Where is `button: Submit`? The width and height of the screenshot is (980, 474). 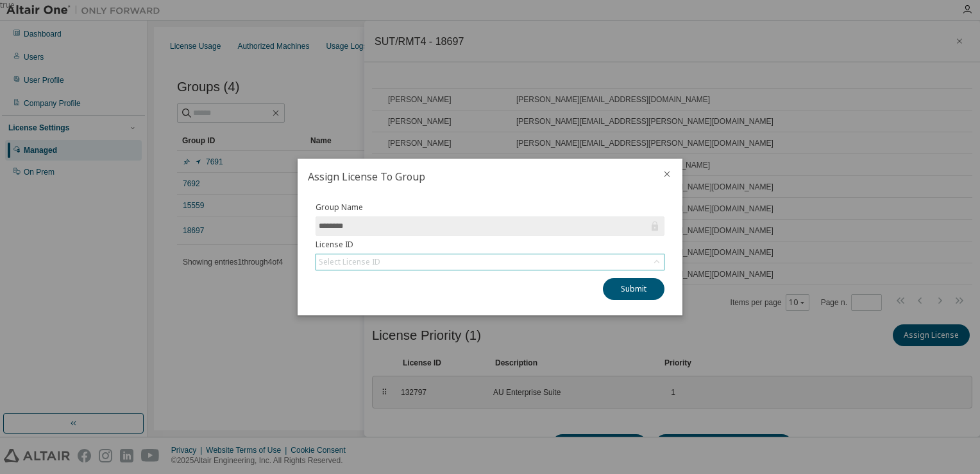 button: Submit is located at coordinates (634, 288).